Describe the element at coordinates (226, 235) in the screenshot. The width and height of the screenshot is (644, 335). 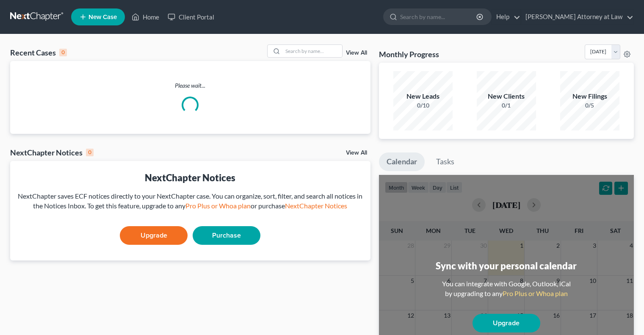
I see `a: Purchase` at that location.